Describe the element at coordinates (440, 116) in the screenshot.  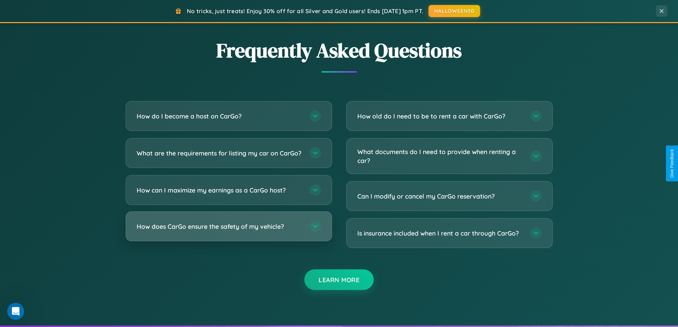
I see `h3: How old do I need to be to rent a car with CarGo?` at that location.